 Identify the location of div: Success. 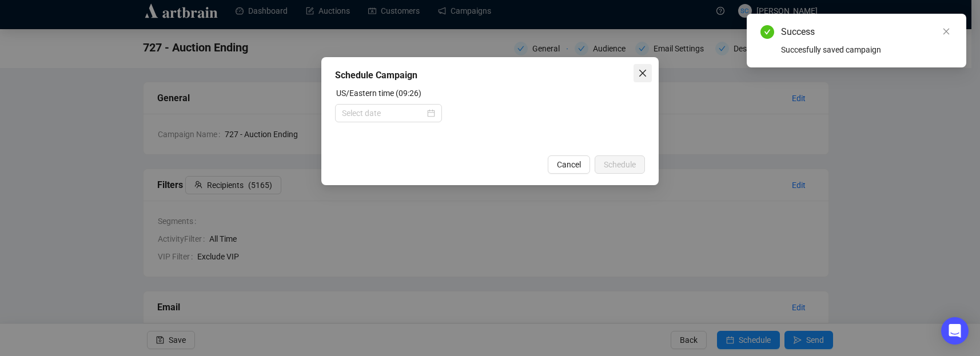
(867, 32).